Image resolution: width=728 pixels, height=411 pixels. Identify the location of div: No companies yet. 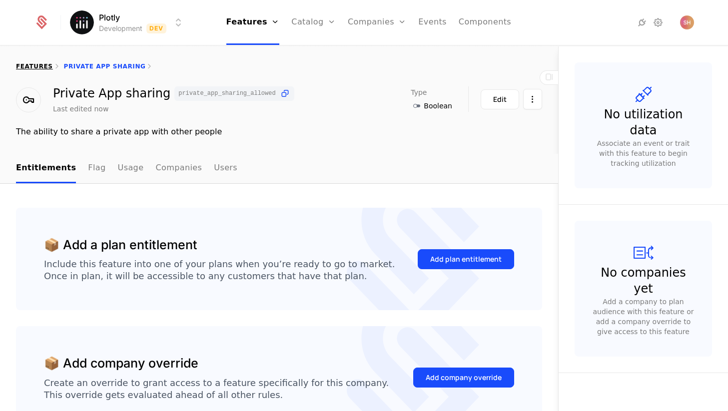
(643, 281).